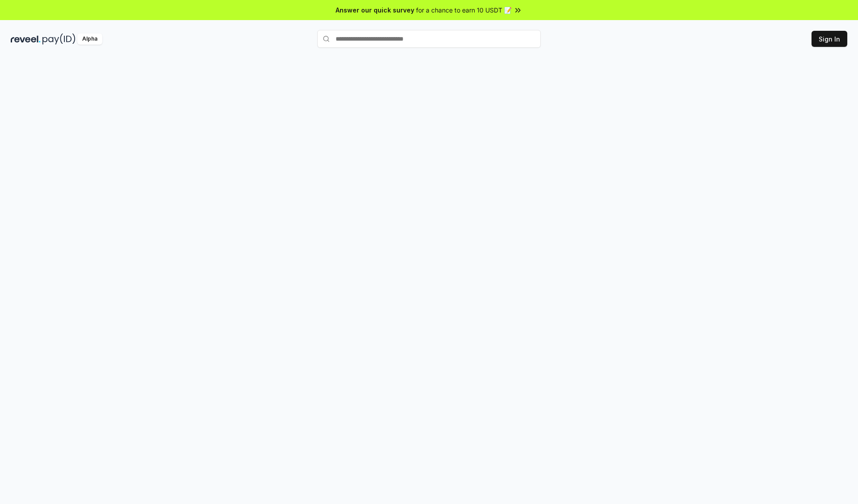 The image size is (858, 504). What do you see at coordinates (90, 39) in the screenshot?
I see `div: Alpha` at bounding box center [90, 39].